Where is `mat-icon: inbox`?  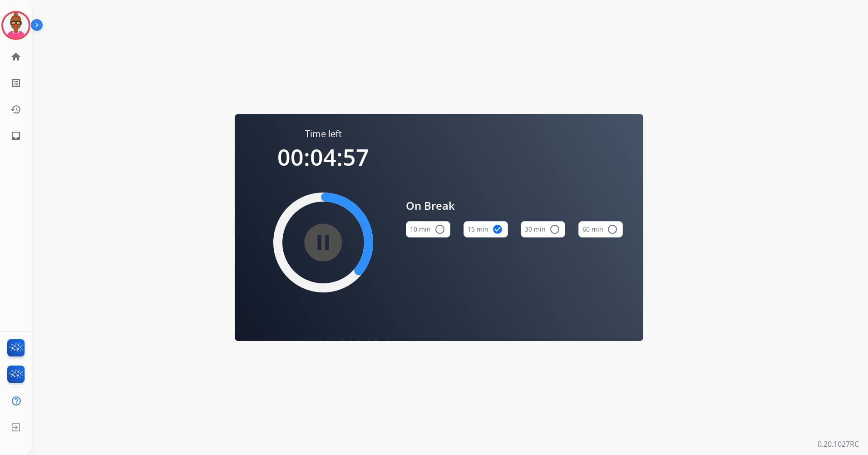 mat-icon: inbox is located at coordinates (16, 136).